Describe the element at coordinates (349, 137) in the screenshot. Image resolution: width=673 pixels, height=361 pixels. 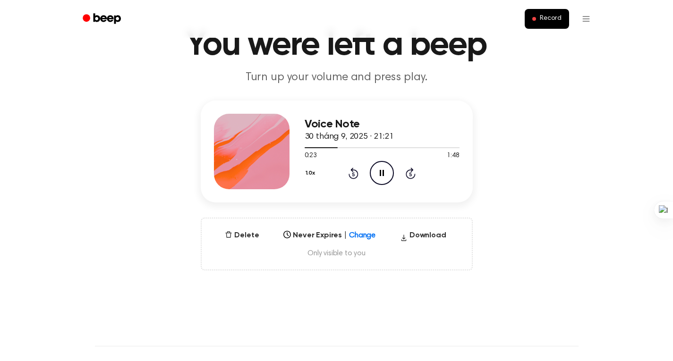
I see `span: 30 tháng 9, 2025 · 21:21` at that location.